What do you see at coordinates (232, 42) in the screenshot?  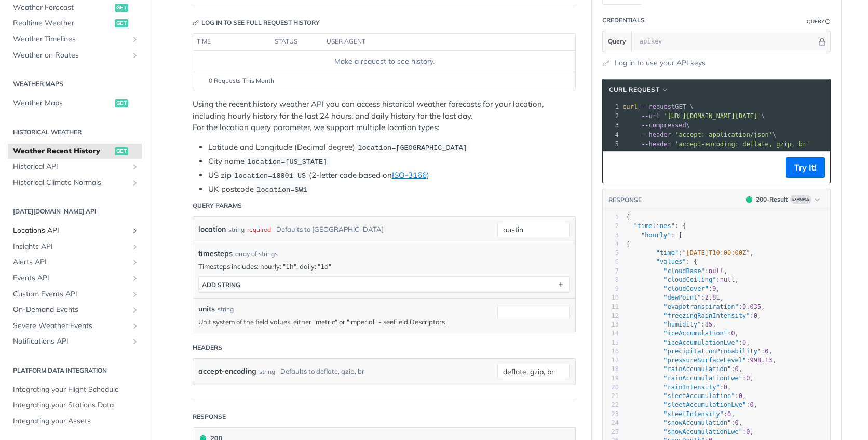 I see `th: time` at bounding box center [232, 42].